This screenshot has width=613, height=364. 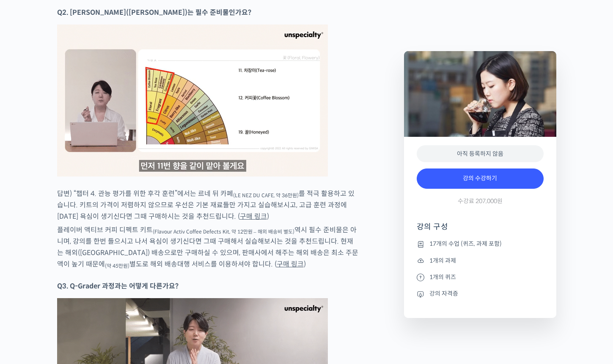 What do you see at coordinates (223, 232) in the screenshot?
I see `sub: (Flavour Activ Coffee Defects Kit, 약 12만원 – 해외 배송비 별도)` at bounding box center [223, 232].